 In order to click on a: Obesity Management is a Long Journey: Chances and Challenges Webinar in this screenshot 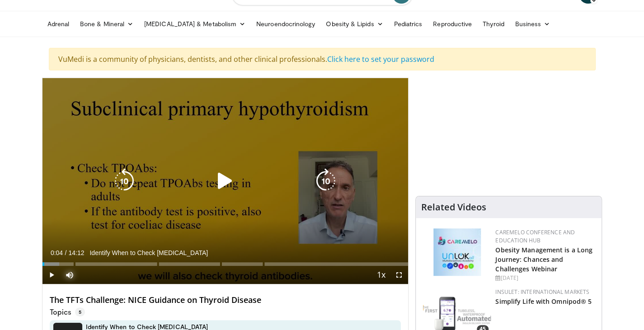, I will do `click(544, 259)`.